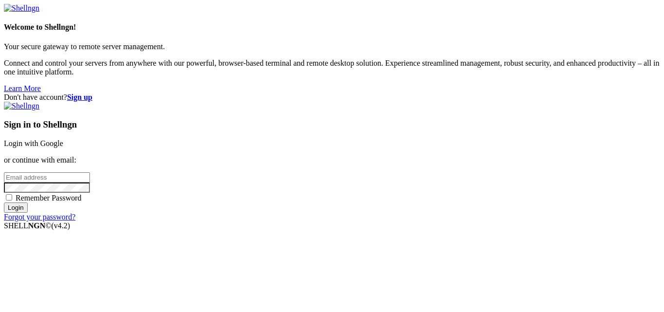 Image resolution: width=664 pixels, height=312 pixels. Describe the element at coordinates (37, 225) in the screenshot. I see `span: SHELL ©` at that location.